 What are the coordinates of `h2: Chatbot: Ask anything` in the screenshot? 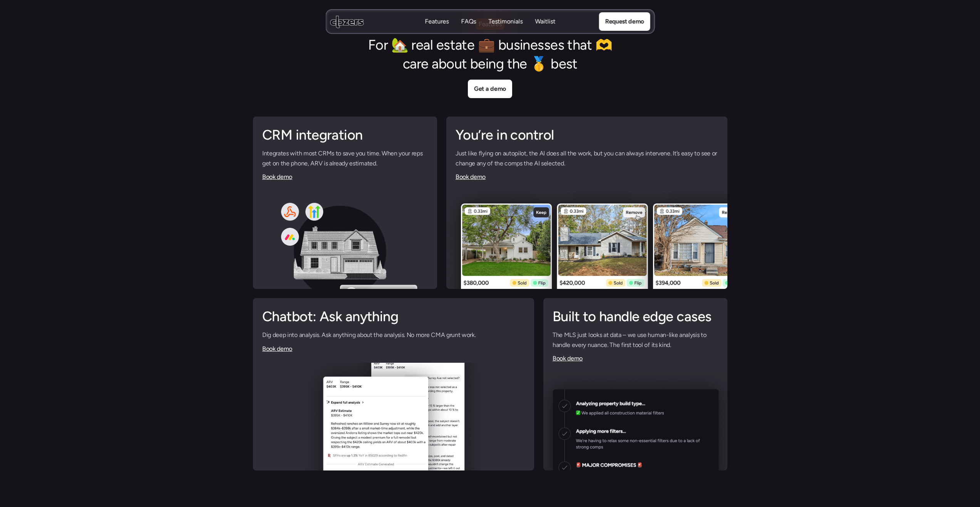 It's located at (393, 317).